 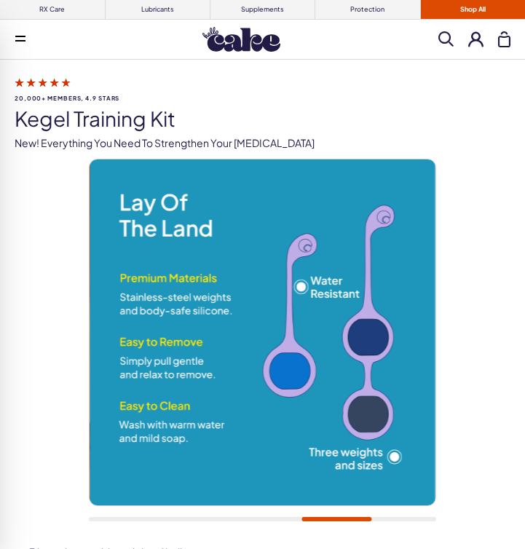 I want to click on h1: Kegel Training Kit, so click(x=262, y=119).